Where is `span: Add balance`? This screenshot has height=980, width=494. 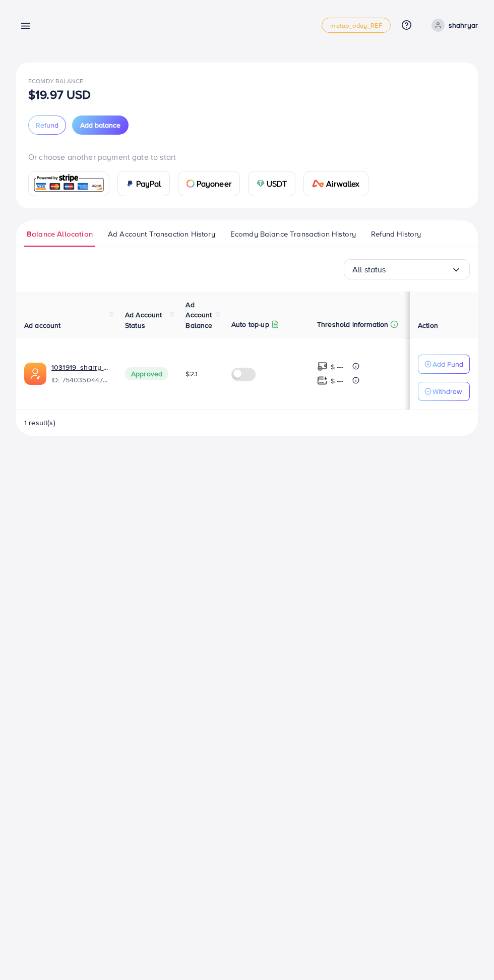
span: Add balance is located at coordinates (100, 125).